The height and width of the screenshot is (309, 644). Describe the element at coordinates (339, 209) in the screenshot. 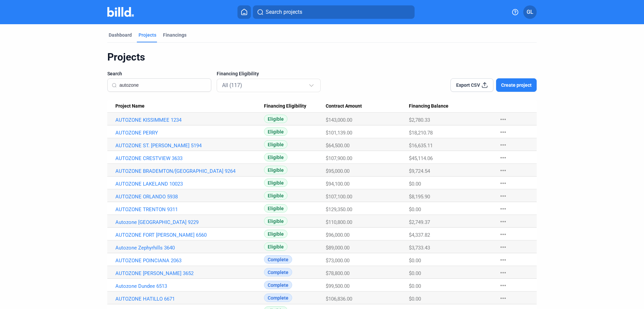

I see `span: $129,350.00` at that location.